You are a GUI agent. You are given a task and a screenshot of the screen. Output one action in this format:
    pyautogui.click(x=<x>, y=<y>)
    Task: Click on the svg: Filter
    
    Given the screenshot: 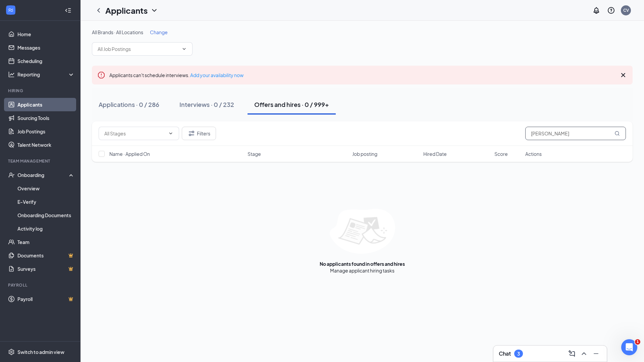 What is the action you would take?
    pyautogui.click(x=192, y=133)
    